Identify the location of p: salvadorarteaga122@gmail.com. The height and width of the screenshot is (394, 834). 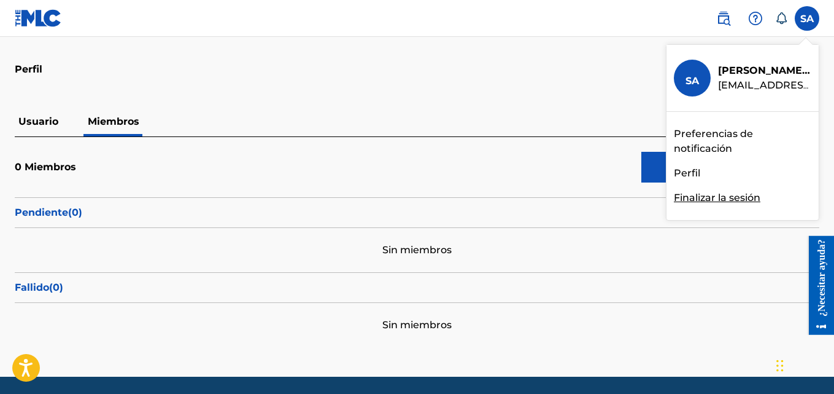
(765, 85).